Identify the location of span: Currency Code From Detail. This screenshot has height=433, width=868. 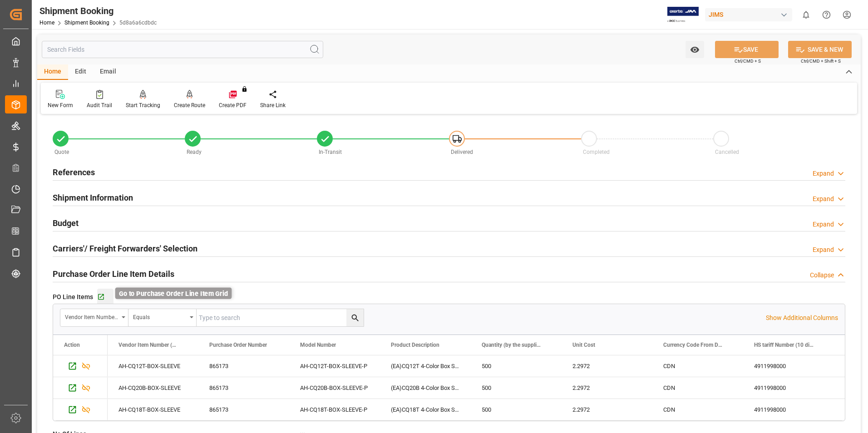
(694, 345).